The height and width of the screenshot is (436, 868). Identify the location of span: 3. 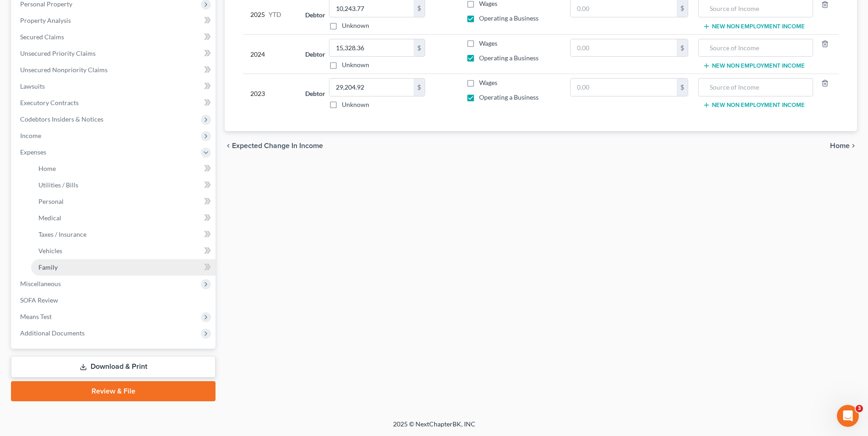
(859, 409).